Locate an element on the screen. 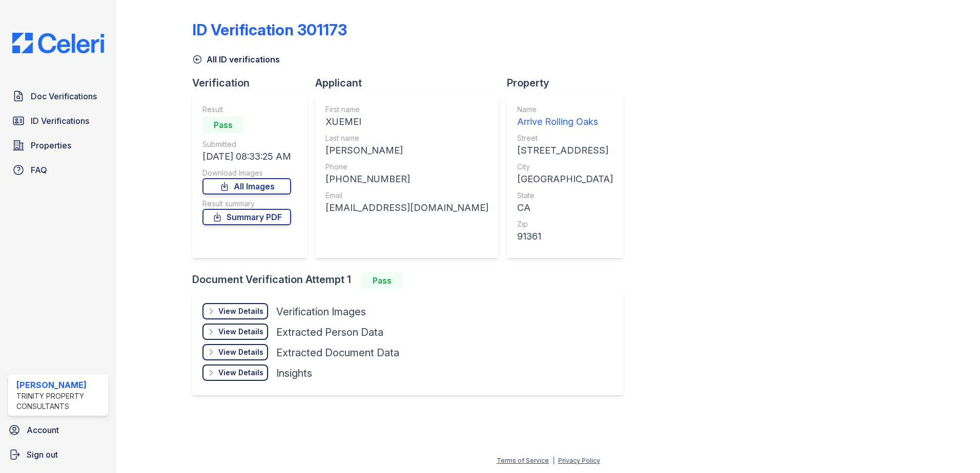 The image size is (980, 473). div: XUEMEI is located at coordinates (407, 122).